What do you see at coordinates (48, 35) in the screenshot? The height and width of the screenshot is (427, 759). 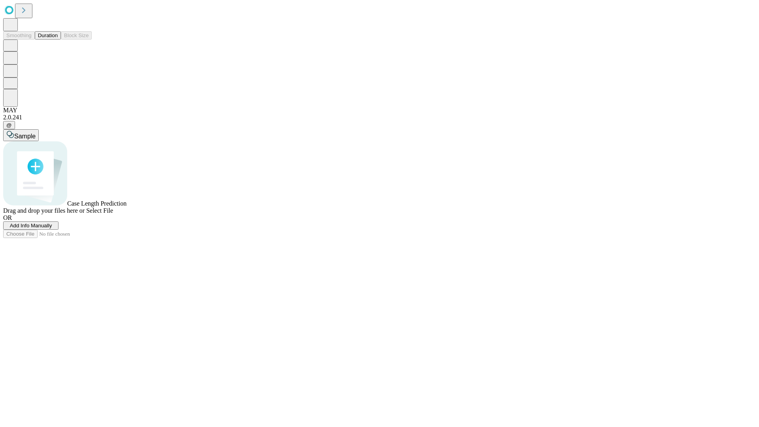 I see `button: Duration` at bounding box center [48, 35].